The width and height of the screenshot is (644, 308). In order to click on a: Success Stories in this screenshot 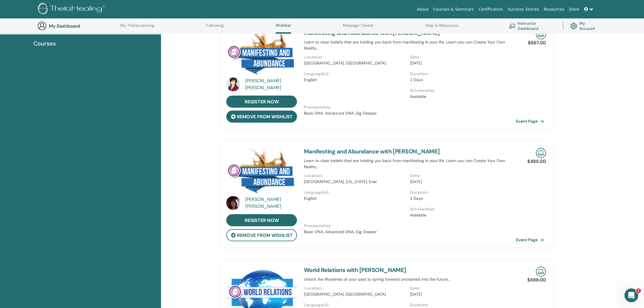, I will do `click(523, 9)`.